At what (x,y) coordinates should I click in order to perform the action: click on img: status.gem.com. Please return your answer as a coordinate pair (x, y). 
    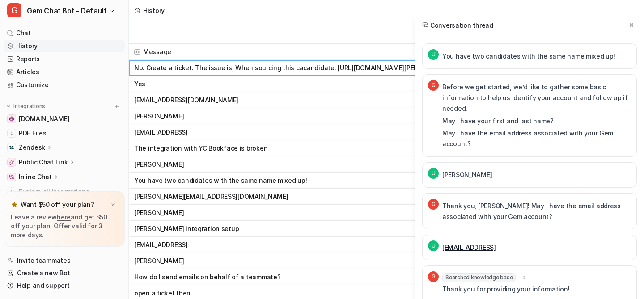
    Looking at the image, I should click on (12, 119).